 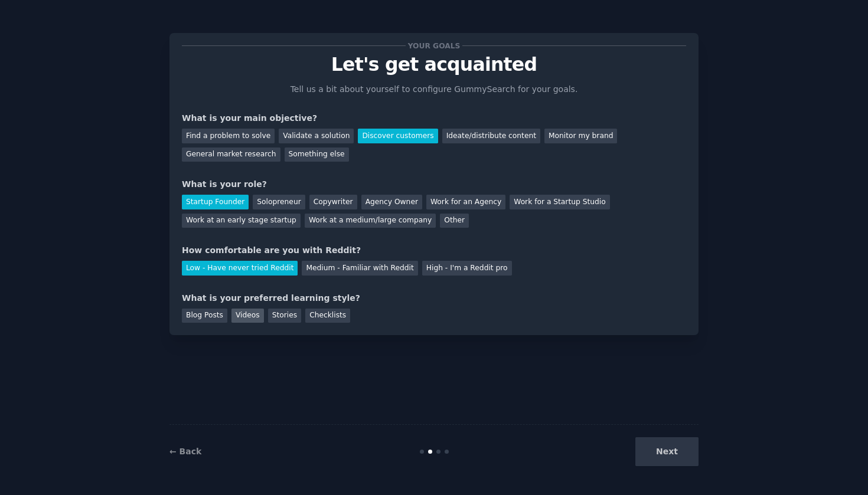 What do you see at coordinates (231, 155) in the screenshot?
I see `div: General market research` at bounding box center [231, 155].